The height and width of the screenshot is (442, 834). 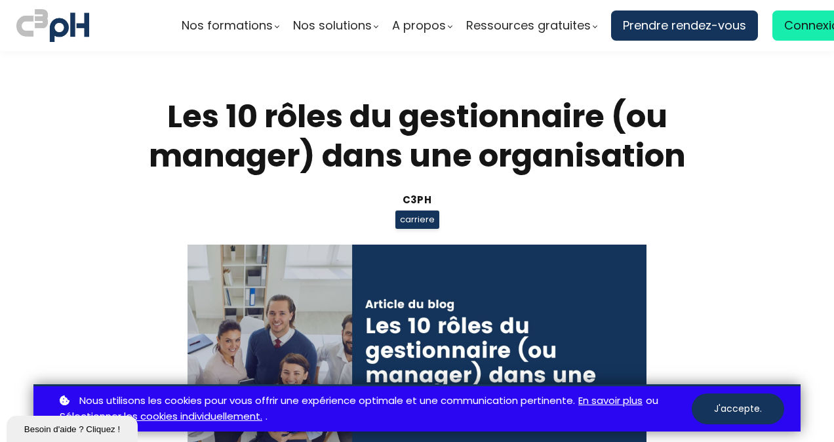 I want to click on span: Nous utilisons les cookies pour vous offrir une expérience optimale et une communication pertinente., so click(x=327, y=401).